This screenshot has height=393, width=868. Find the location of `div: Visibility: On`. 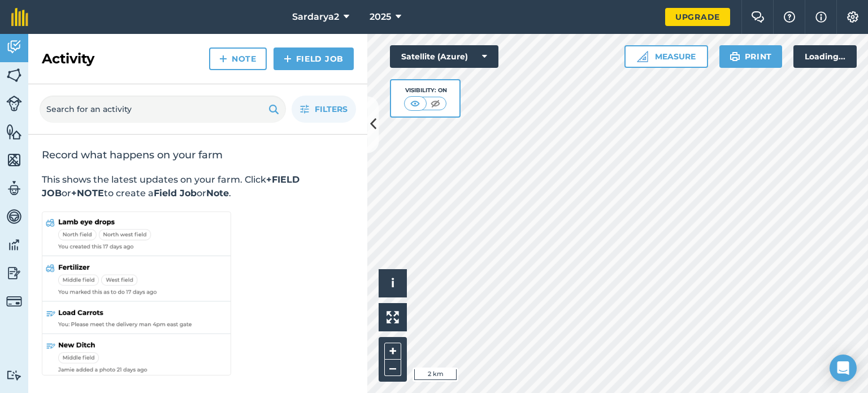

div: Visibility: On is located at coordinates (426, 91).